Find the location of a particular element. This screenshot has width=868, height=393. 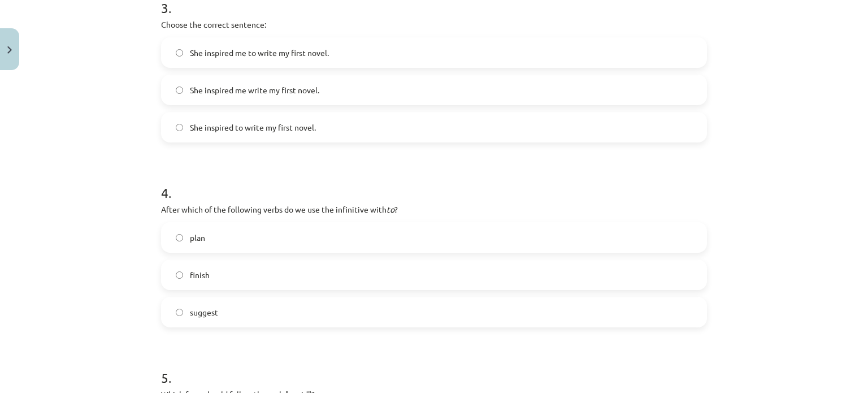

span: plan is located at coordinates (197, 238).